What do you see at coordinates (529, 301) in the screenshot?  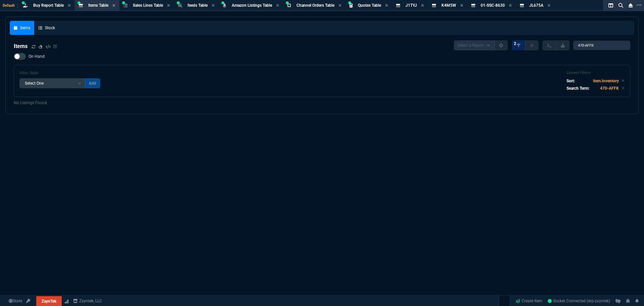 I see `a: Create Item` at bounding box center [529, 301].